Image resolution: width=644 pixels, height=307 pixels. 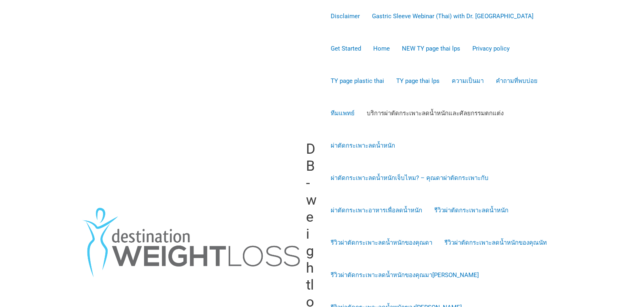 What do you see at coordinates (417, 81) in the screenshot?
I see `a: TY page thai lps` at bounding box center [417, 81].